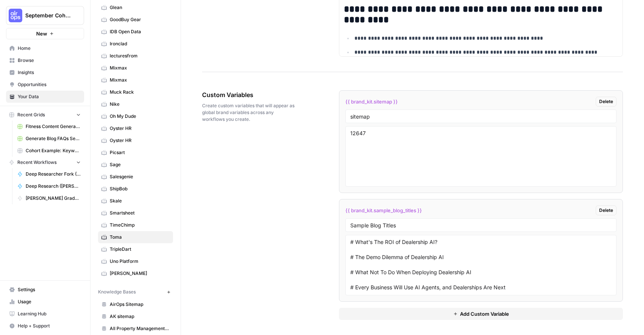 This screenshot has width=644, height=335. What do you see at coordinates (249, 112) in the screenshot?
I see `span: Create custom variables that will appear as global brand variables across any workflows you create.` at bounding box center [249, 112].